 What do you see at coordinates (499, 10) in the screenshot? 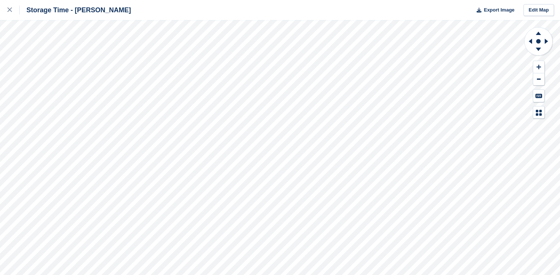
I see `span: Export Image` at bounding box center [499, 10].